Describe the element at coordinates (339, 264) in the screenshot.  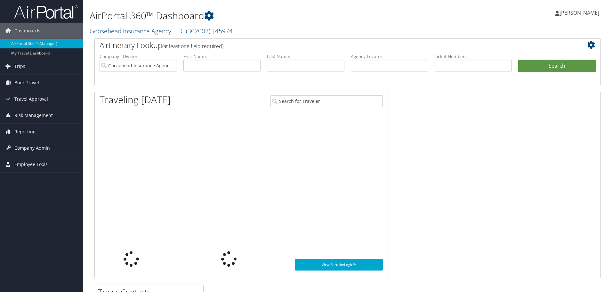
I see `a: View SecurityLogic®` at that location.